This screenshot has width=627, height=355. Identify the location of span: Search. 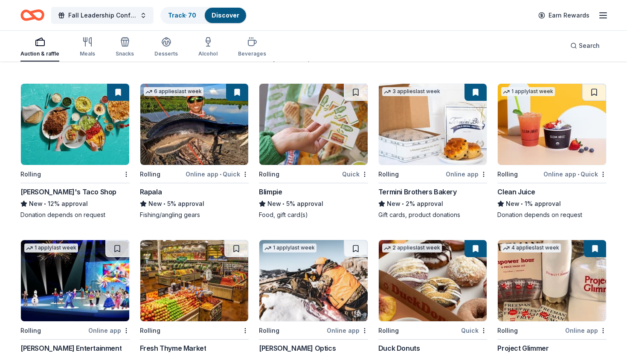
(589, 46).